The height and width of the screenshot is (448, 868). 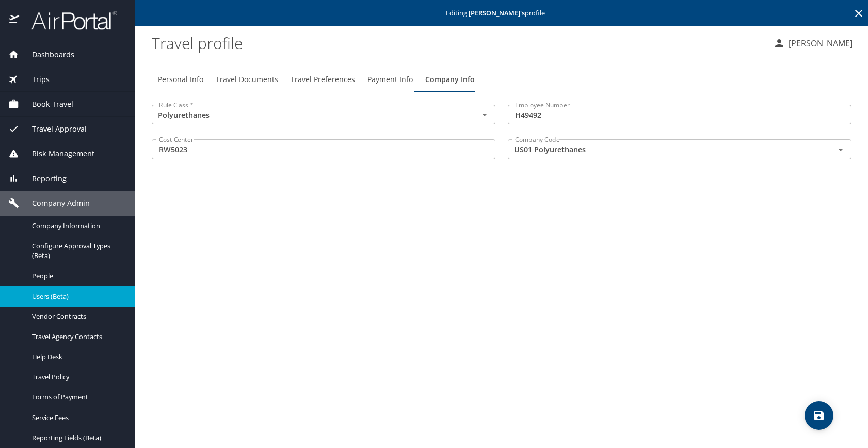 I want to click on span: Travel Approval, so click(x=53, y=129).